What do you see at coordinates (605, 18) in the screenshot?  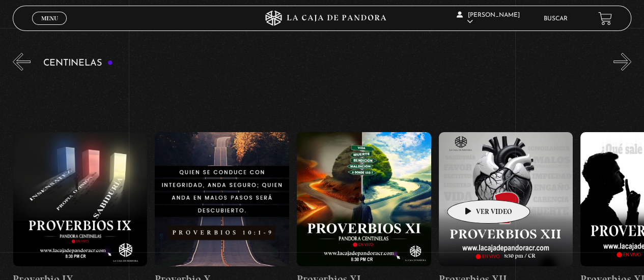 I see `a: View your shopping cart` at bounding box center [605, 18].